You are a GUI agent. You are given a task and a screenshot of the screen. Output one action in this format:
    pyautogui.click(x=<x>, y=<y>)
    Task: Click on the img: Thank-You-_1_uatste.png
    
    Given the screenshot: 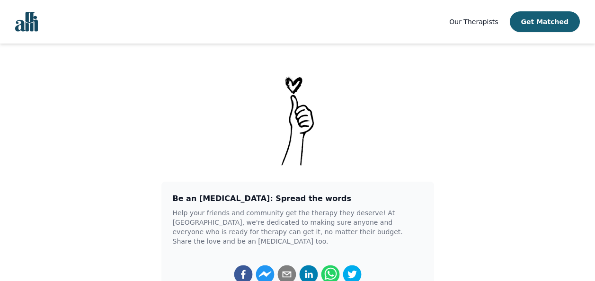 What is the action you would take?
    pyautogui.click(x=298, y=120)
    